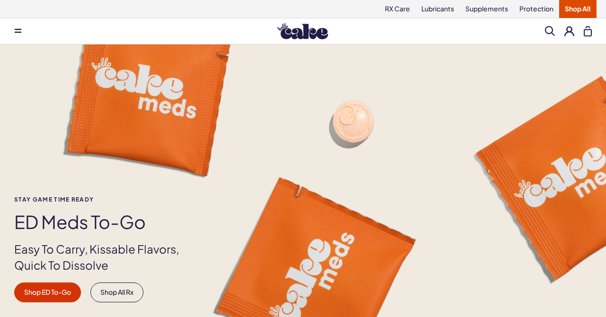 The height and width of the screenshot is (317, 606). What do you see at coordinates (303, 31) in the screenshot?
I see `img: Hello Cake` at bounding box center [303, 31].